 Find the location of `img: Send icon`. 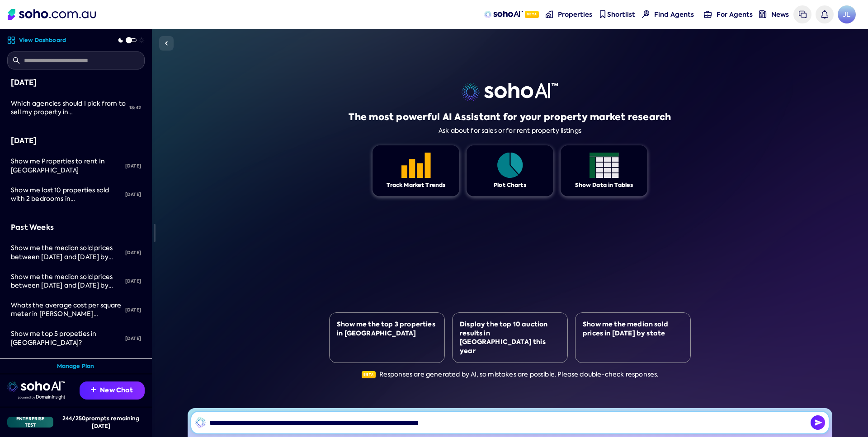

img: Send icon is located at coordinates (817, 423).